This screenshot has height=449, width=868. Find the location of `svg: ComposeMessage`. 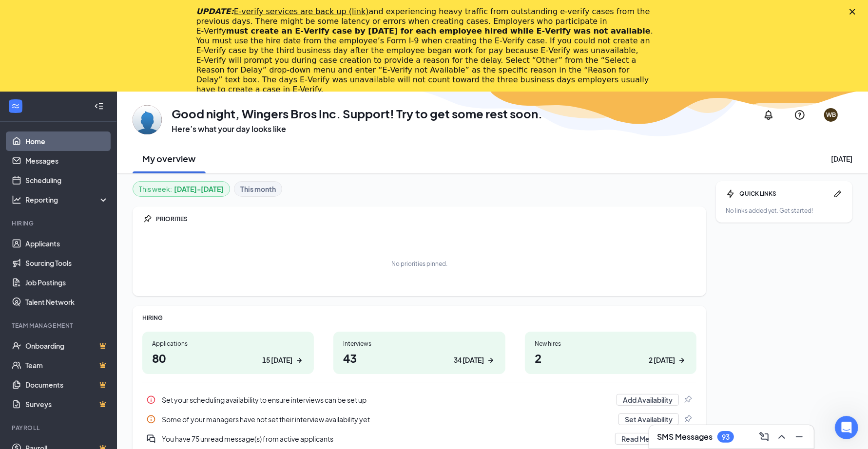

svg: ComposeMessage is located at coordinates (765, 437).